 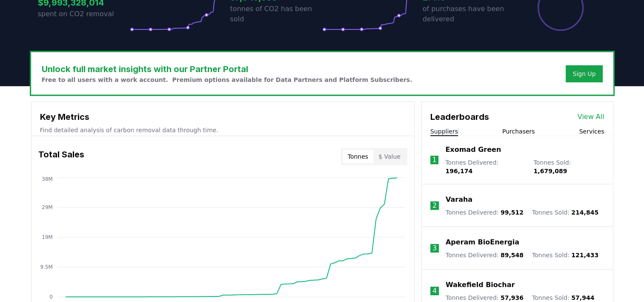 What do you see at coordinates (473, 149) in the screenshot?
I see `a: Exomad Green` at bounding box center [473, 149].